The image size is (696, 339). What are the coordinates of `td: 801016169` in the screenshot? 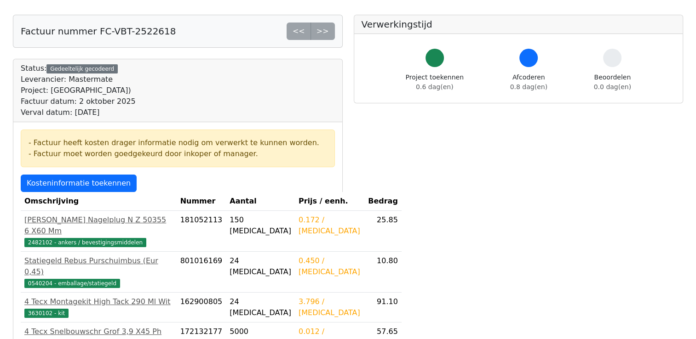 It's located at (201, 272).